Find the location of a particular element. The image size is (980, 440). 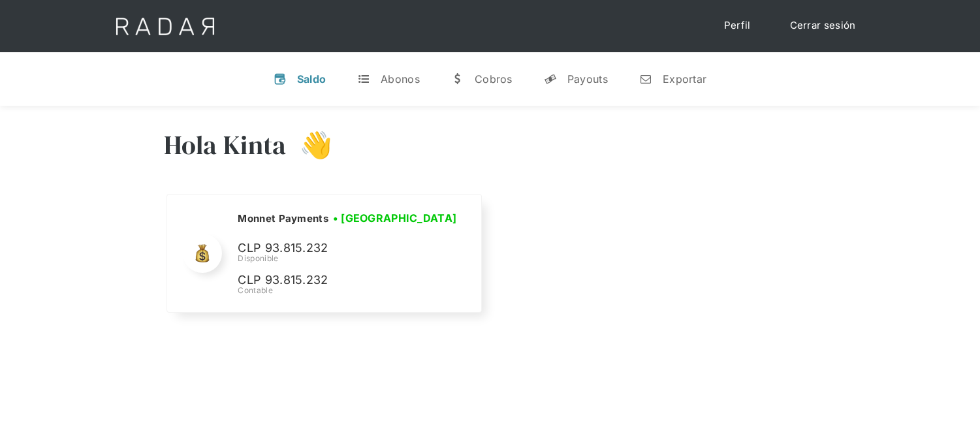

h3: Hola Kinta is located at coordinates (225, 145).